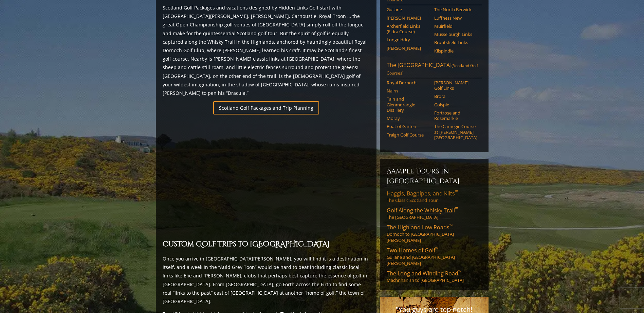 Image resolution: width=644 pixels, height=313 pixels. Describe the element at coordinates (455, 26) in the screenshot. I see `a: Muirfield` at that location.